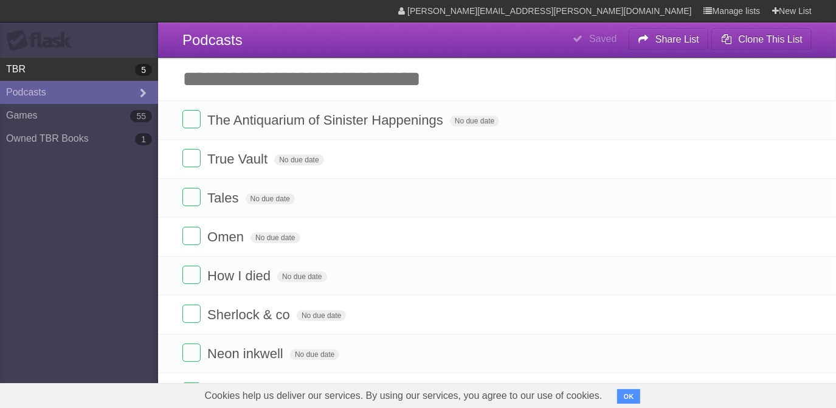  Describe the element at coordinates (144, 139) in the screenshot. I see `b: 1` at that location.